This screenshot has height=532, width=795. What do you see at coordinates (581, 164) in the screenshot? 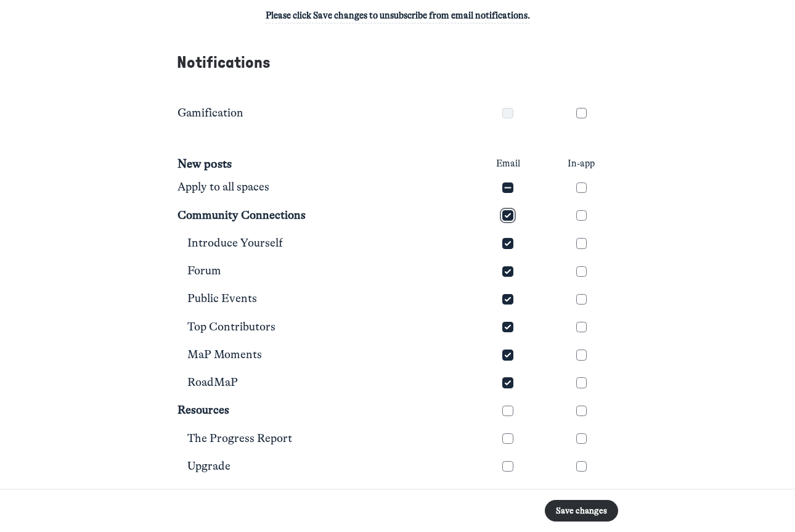
I see `th: In-app` at bounding box center [581, 164].